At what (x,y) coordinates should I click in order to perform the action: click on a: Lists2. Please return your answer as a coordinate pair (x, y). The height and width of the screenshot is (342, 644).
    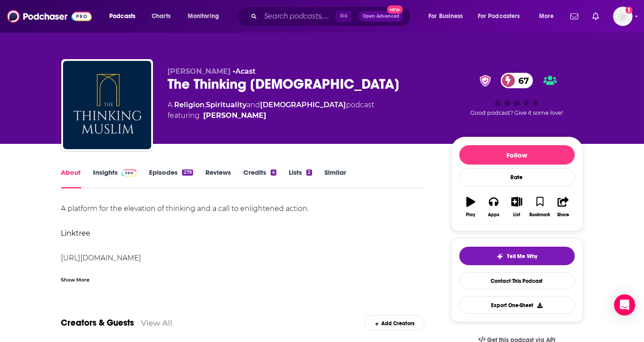
    Looking at the image, I should click on (300, 178).